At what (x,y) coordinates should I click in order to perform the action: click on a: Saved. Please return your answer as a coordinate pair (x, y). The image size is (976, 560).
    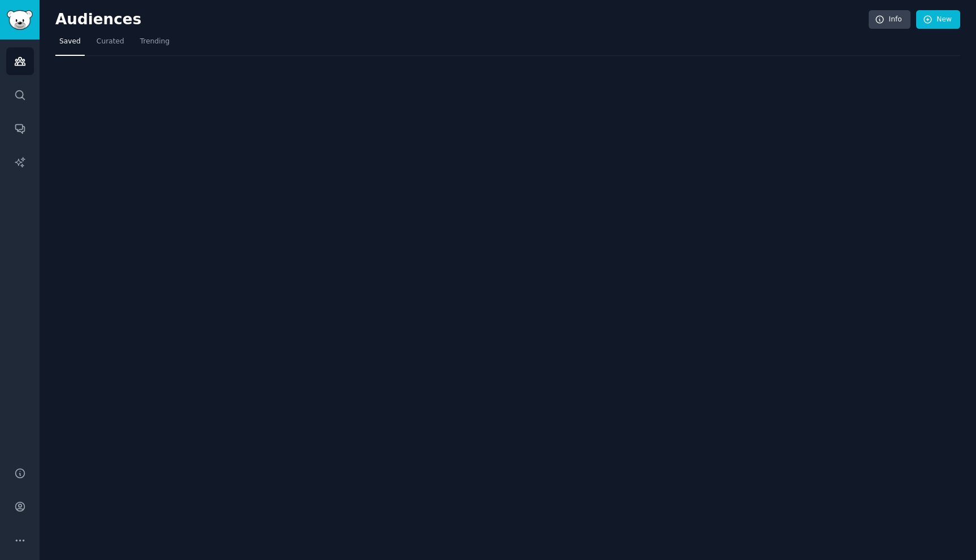
    Looking at the image, I should click on (70, 44).